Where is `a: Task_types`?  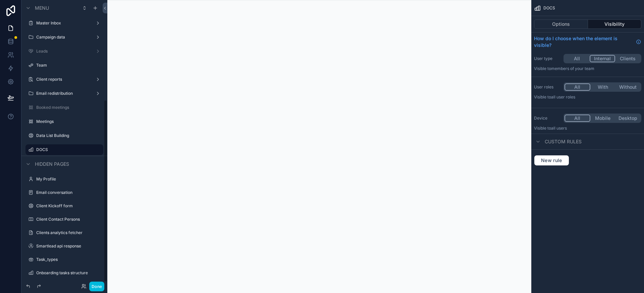 a: Task_types is located at coordinates (68, 260).